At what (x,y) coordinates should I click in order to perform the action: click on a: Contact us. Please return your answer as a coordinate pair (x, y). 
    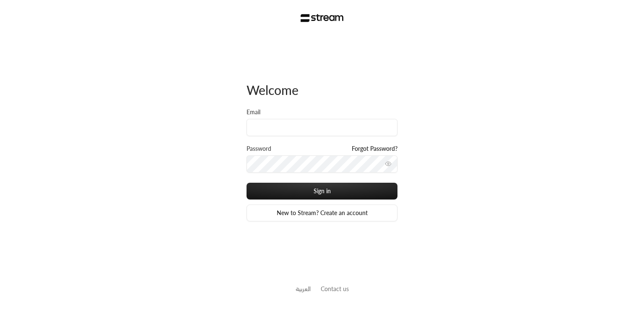
    Looking at the image, I should click on (334, 289).